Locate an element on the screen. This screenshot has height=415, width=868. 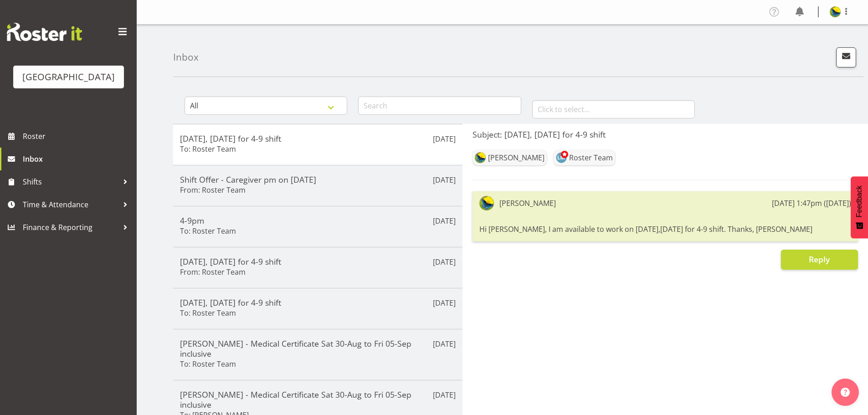
img: help-xxl-2.png is located at coordinates (845, 393).